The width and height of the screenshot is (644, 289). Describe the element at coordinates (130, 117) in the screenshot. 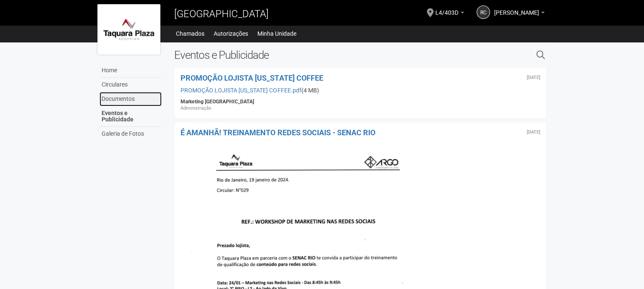

I see `a: Eventos e Publicidade` at that location.